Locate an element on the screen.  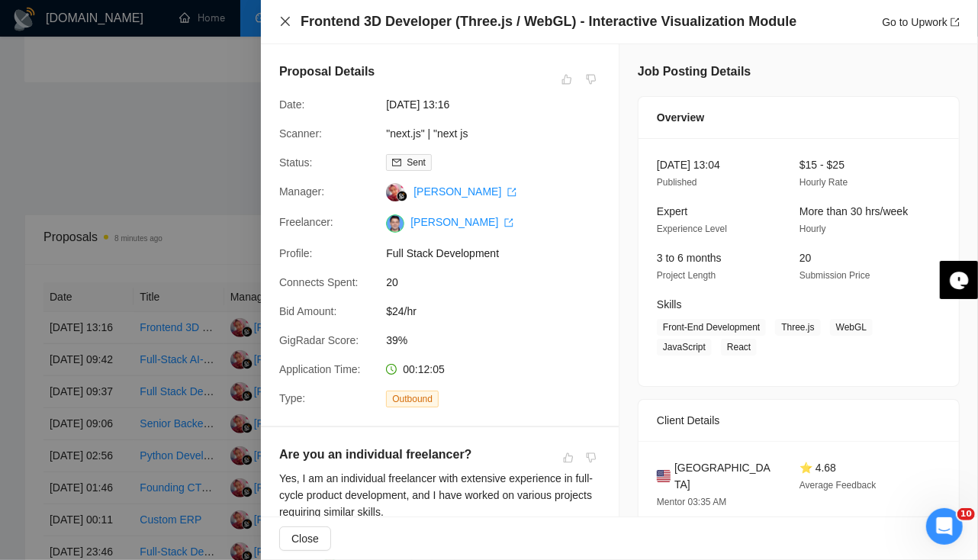
span: 00:12:05 is located at coordinates (424, 369).